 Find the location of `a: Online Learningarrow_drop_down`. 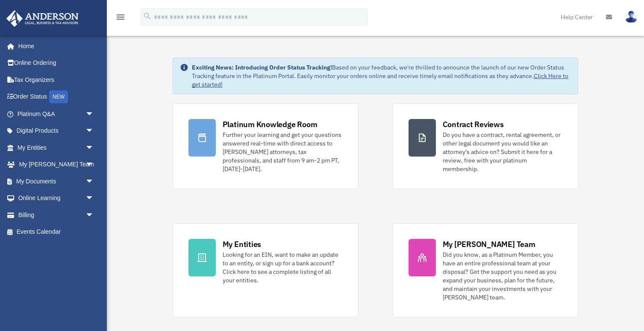

a: Online Learningarrow_drop_down is located at coordinates (56, 198).